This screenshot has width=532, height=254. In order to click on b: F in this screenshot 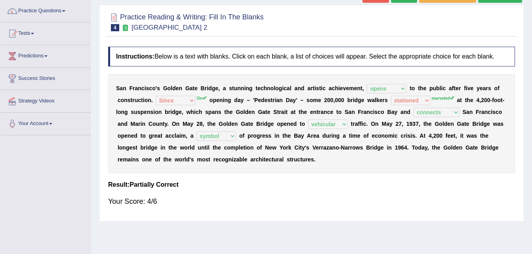, I will do `click(131, 88)`.